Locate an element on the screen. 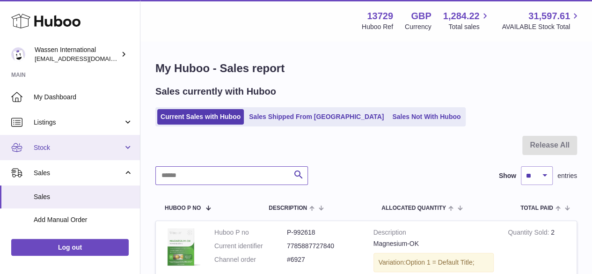  span: AVAILABLE Stock Total is located at coordinates (541, 27).